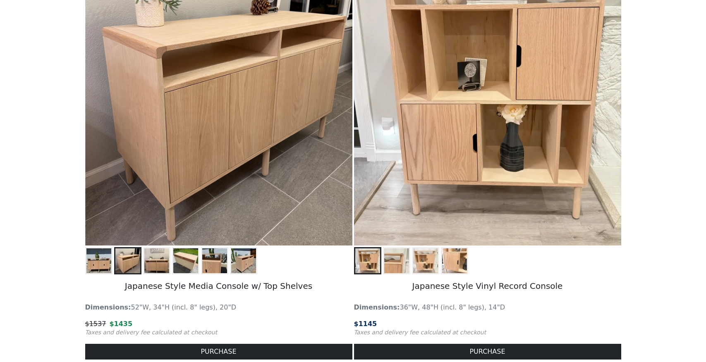 The image size is (706, 362). I want to click on h5: Japanese Style Vinyl Record Console, so click(488, 287).